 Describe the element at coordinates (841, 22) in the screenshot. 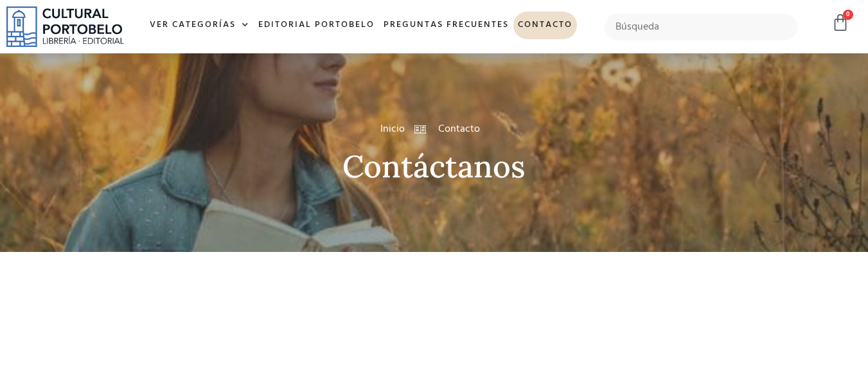

I see `a: 0` at that location.